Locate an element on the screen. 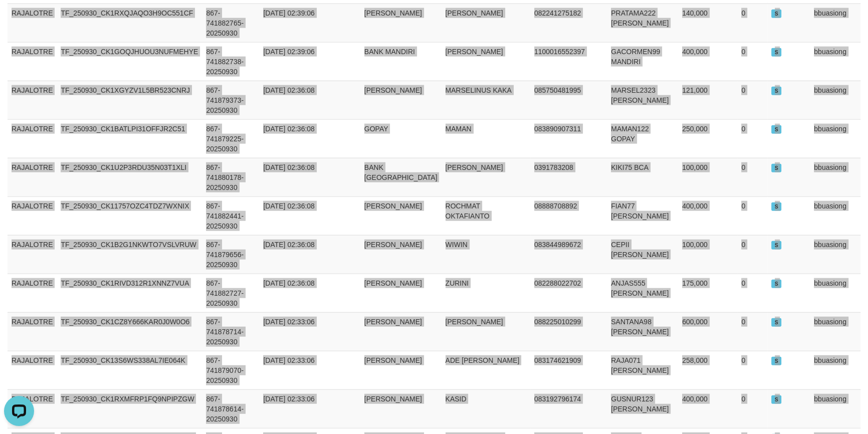 Image resolution: width=868 pixels, height=434 pixels. td: 867-741882765-20250930 is located at coordinates (230, 23).